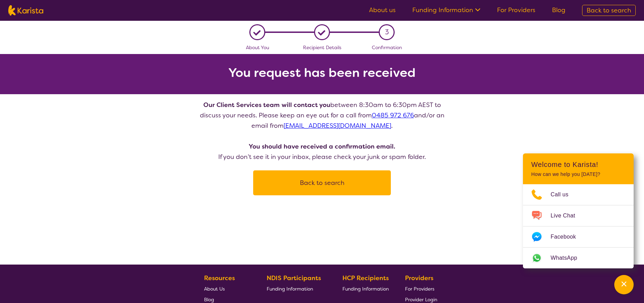  Describe the element at coordinates (322, 146) in the screenshot. I see `b: You should have received a confirmation email.` at that location.